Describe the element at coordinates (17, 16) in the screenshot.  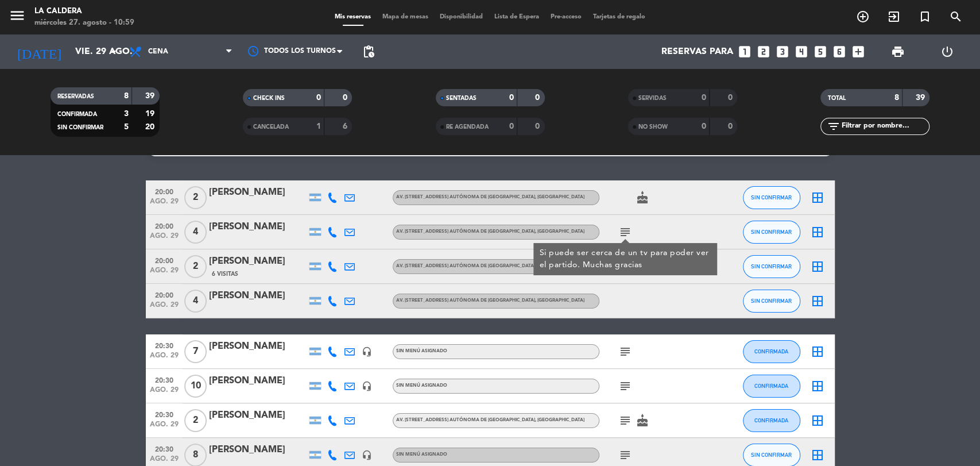
I see `i: menu` at that location.